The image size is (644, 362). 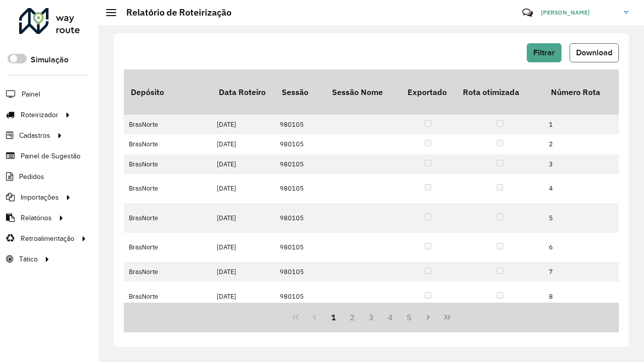 What do you see at coordinates (28, 259) in the screenshot?
I see `span: Tático` at bounding box center [28, 259].